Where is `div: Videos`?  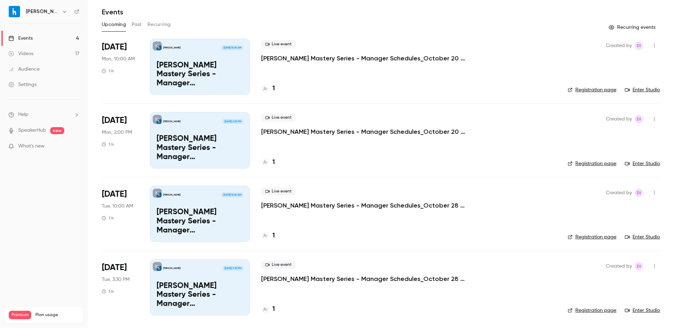
div: Videos is located at coordinates (21, 54).